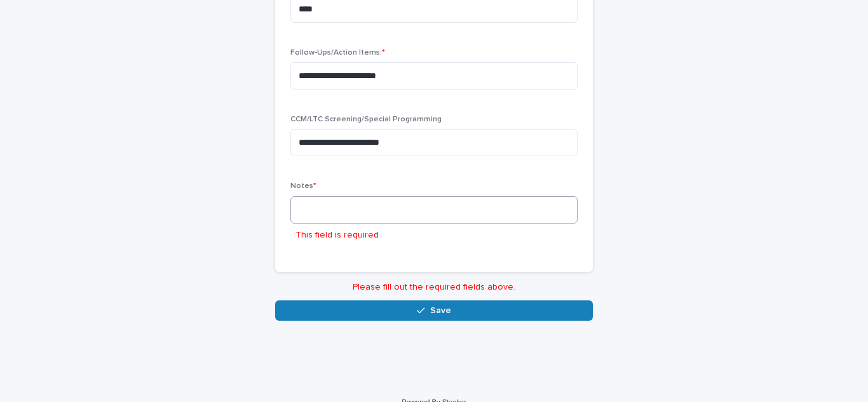  I want to click on span: Notes, so click(303, 186).